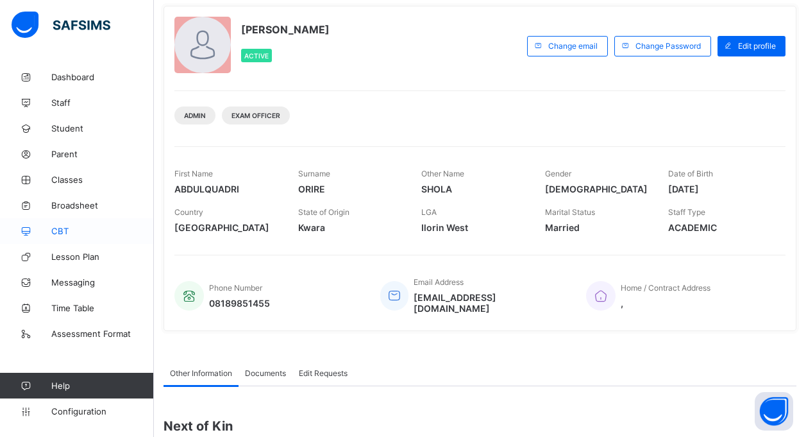  I want to click on span: Messaging, so click(103, 282).